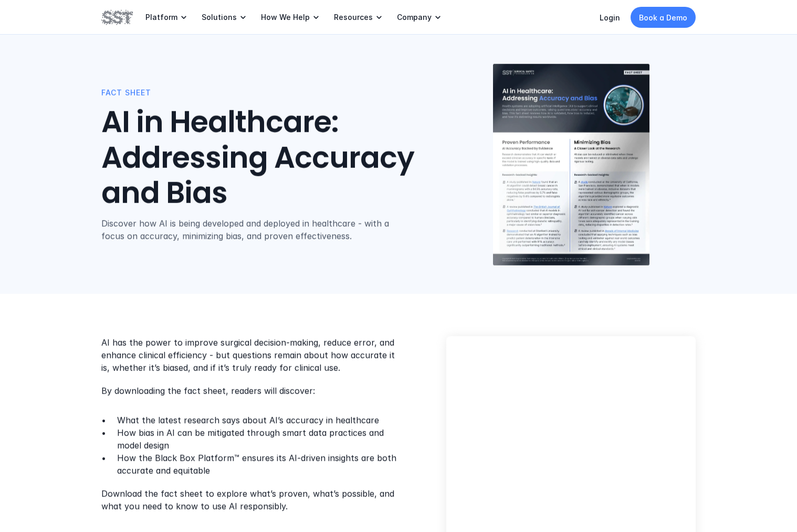  I want to click on h1: AI in Healthcare: Addressing Accuracy and Bias, so click(273, 158).